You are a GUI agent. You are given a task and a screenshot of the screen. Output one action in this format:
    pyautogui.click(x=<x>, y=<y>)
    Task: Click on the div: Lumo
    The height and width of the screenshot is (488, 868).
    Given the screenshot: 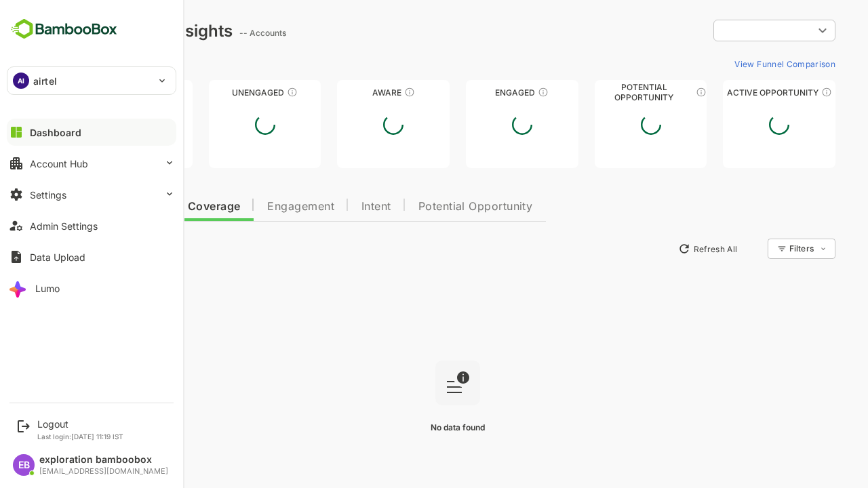 What is the action you would take?
    pyautogui.click(x=47, y=288)
    